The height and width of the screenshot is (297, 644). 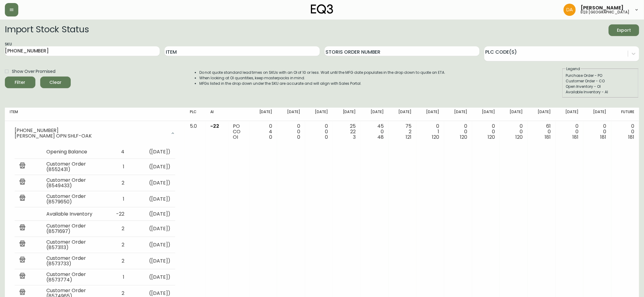 I want to click on div: 61 0, so click(x=542, y=131).